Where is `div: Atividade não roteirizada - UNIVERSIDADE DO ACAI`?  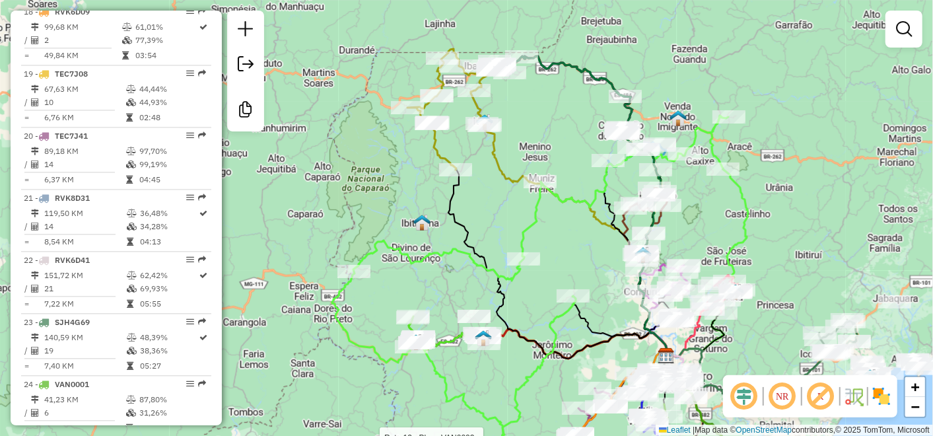
div: Atividade não roteirizada - UNIVERSIDADE DO ACAI is located at coordinates (691, 394).